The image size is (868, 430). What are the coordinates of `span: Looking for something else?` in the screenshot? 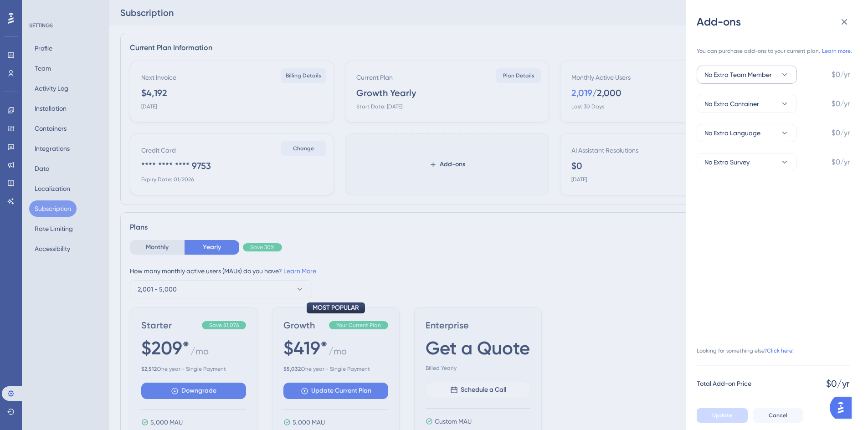 It's located at (732, 351).